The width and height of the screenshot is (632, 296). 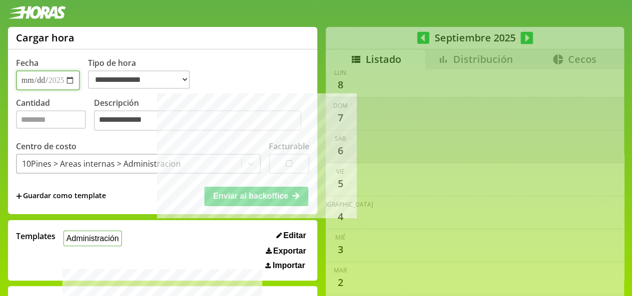 I want to click on label: Cantidad, so click(x=55, y=115).